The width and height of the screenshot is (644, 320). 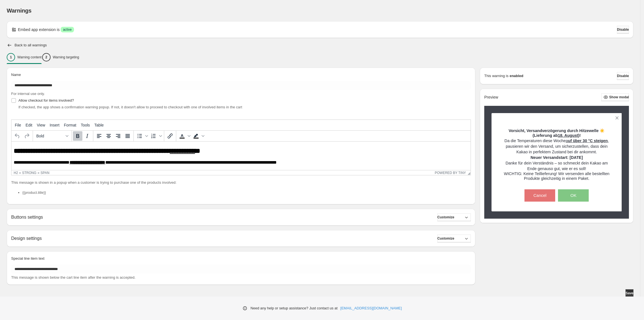 I want to click on span: Vorsicht, Versandverzögerung durch Hitzewelle ☀️(Lieferung ab, so click(x=556, y=133).